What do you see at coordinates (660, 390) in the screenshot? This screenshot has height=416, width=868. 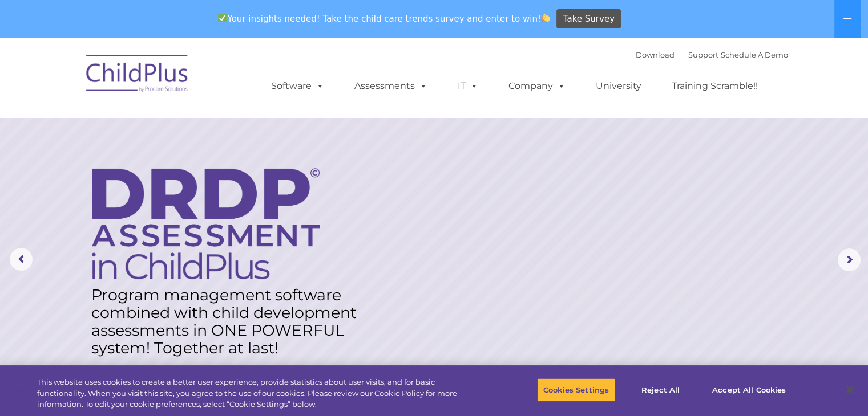 I see `button: Reject All` at bounding box center [660, 390].